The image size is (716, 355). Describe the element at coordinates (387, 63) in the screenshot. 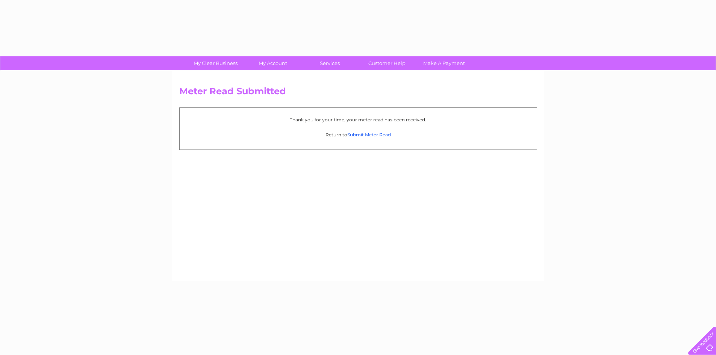

I see `a: Customer Help` at that location.